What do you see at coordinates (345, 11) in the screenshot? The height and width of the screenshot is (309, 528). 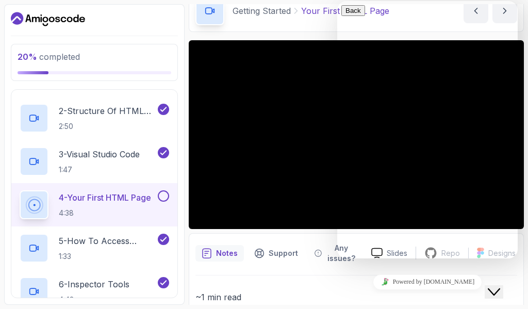 I see `p: Your First HTML Page` at bounding box center [345, 11].